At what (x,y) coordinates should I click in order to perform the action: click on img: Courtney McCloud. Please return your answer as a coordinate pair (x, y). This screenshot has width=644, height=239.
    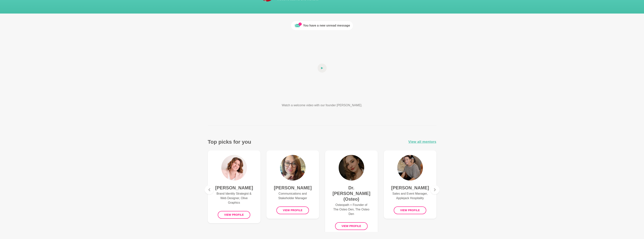
    Looking at the image, I should click on (293, 168).